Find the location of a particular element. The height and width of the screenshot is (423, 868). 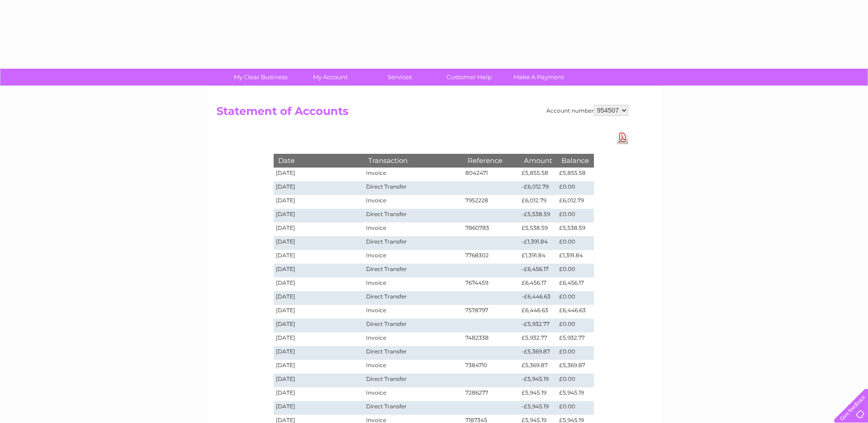

td: -£1,391.84 is located at coordinates (539, 244).